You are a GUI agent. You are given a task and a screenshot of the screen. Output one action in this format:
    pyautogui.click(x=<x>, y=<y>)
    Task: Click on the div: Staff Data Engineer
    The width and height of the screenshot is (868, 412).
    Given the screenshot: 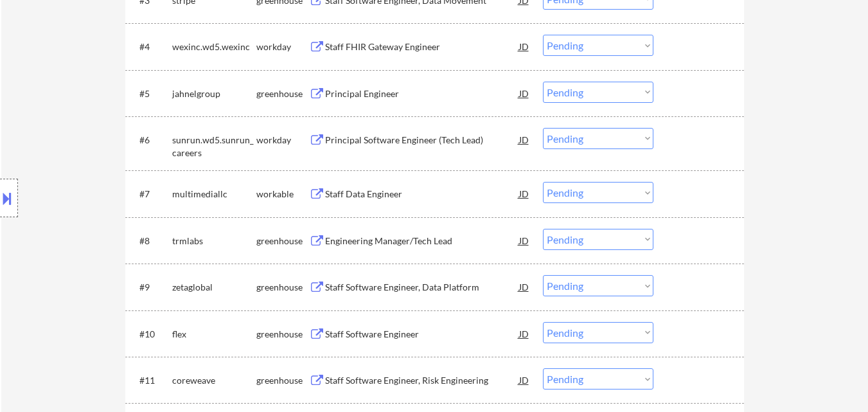 What is the action you would take?
    pyautogui.click(x=422, y=194)
    